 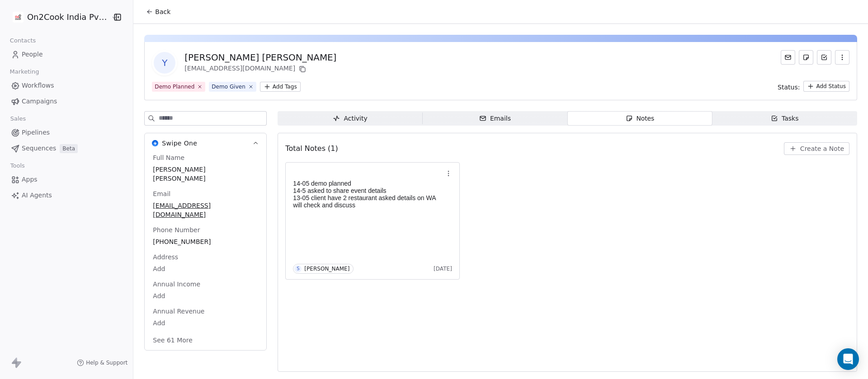 What do you see at coordinates (822, 149) in the screenshot?
I see `span: Create a Note` at bounding box center [822, 149].